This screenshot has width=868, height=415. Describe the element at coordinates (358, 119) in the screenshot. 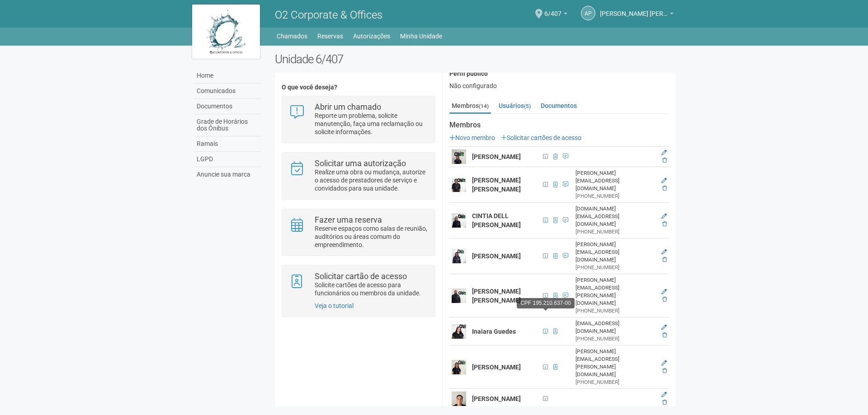

I see `a: Abrir um chamado Reporte um problema, solicite manutenção, faça uma reclamação ou solicite inform...` at that location.